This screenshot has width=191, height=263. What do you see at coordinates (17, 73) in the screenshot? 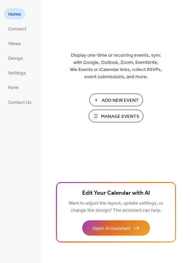
I see `span: Settings` at bounding box center [17, 73].